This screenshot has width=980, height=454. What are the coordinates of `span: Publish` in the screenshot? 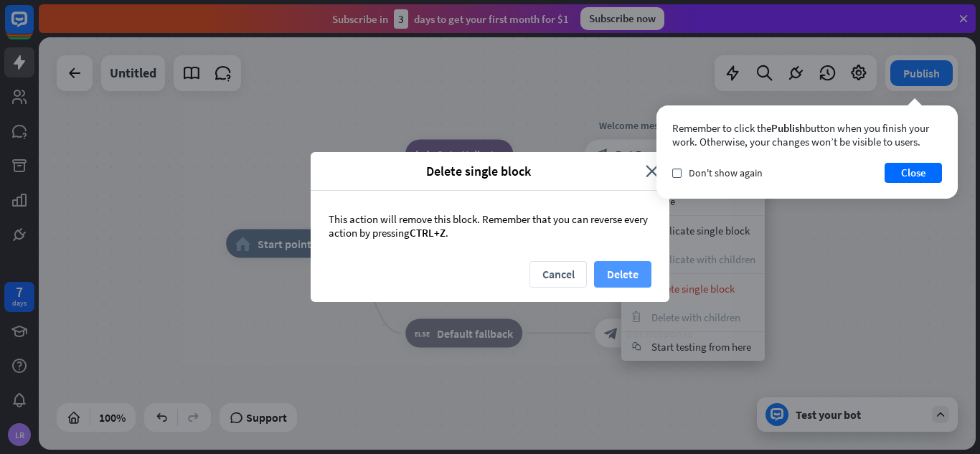 It's located at (788, 128).